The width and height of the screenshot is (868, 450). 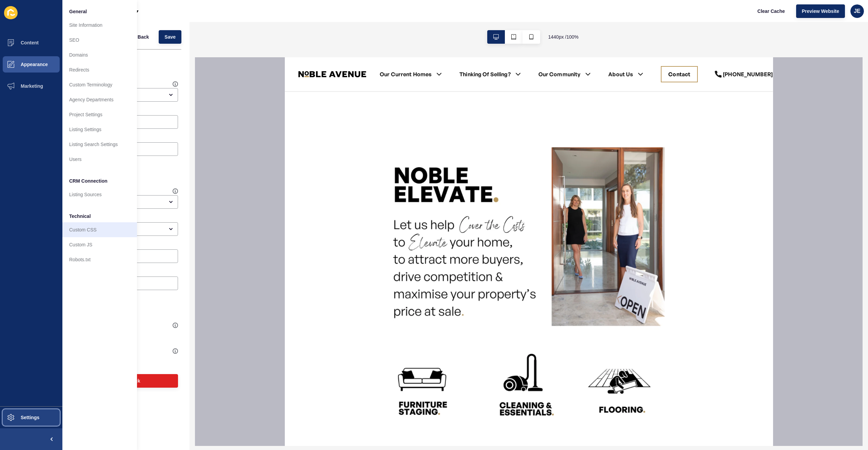 What do you see at coordinates (143, 37) in the screenshot?
I see `span: Back` at bounding box center [143, 37].